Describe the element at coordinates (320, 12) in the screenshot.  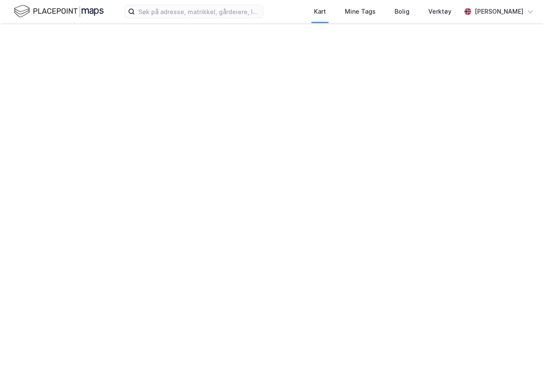
I see `div: Kart` at that location.